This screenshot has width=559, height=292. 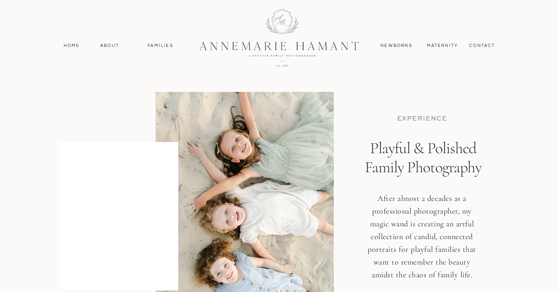 What do you see at coordinates (397, 46) in the screenshot?
I see `a: Newborns` at bounding box center [397, 46].